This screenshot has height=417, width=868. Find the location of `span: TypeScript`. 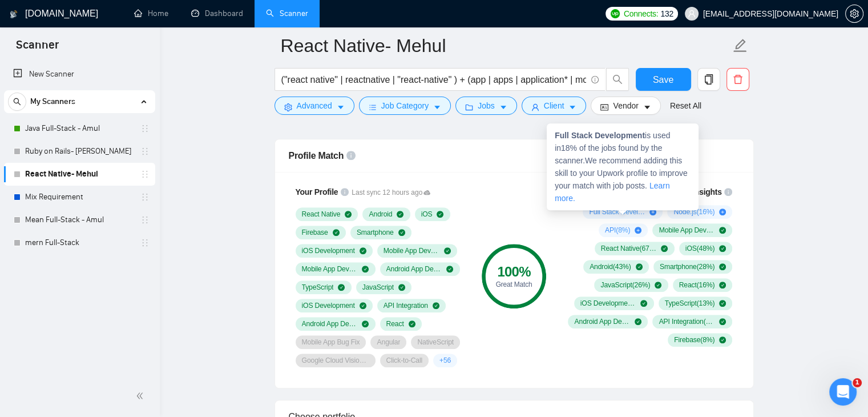

span: TypeScript is located at coordinates (318, 287).